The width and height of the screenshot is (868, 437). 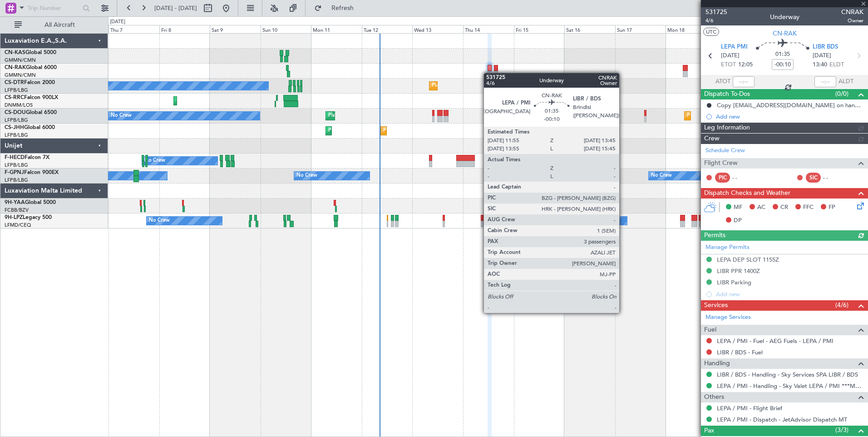 What do you see at coordinates (734, 47) in the screenshot?
I see `span: LEPA PMI` at bounding box center [734, 47].